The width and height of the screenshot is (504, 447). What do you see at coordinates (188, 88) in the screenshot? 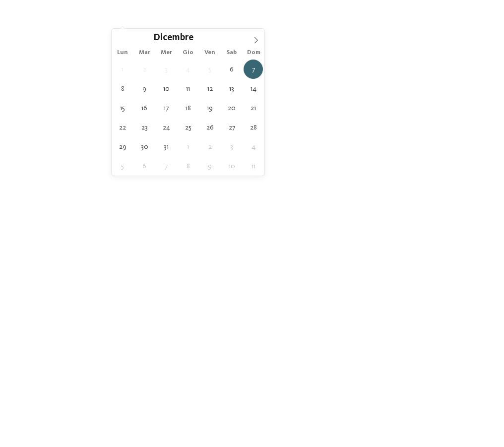
I see `span: Dicembre 11, 2025` at bounding box center [188, 88].